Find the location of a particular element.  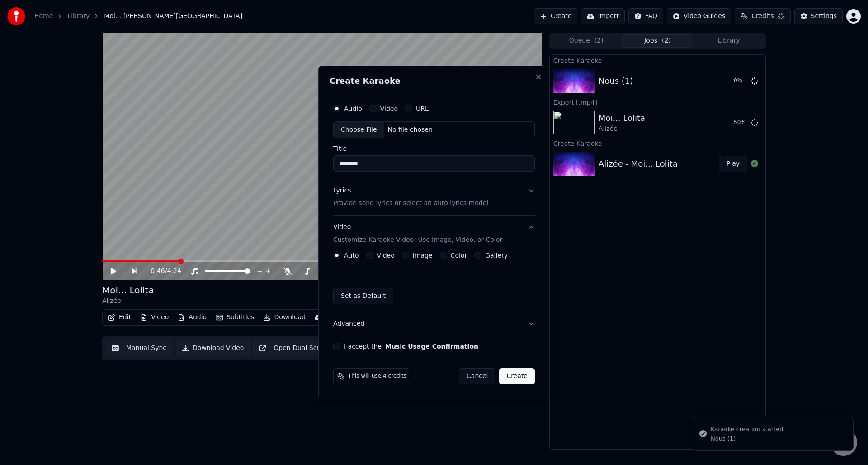

div: VideoCustomize Karaoke Video: Use Image, Video, or Color is located at coordinates (434, 282).